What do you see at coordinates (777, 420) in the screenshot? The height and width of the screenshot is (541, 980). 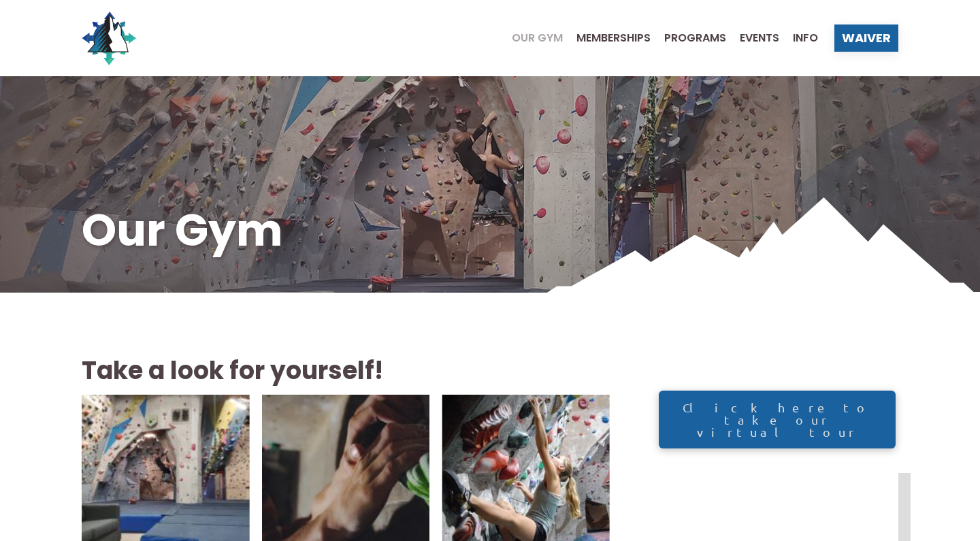 I see `span: Click here to take our virtual tour` at bounding box center [777, 420].